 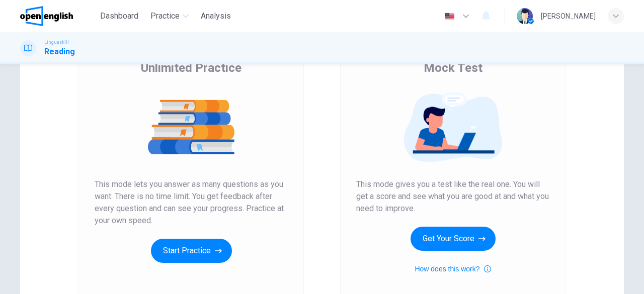 What do you see at coordinates (58, 16) in the screenshot?
I see `a: OpenEnglish logo` at bounding box center [58, 16].